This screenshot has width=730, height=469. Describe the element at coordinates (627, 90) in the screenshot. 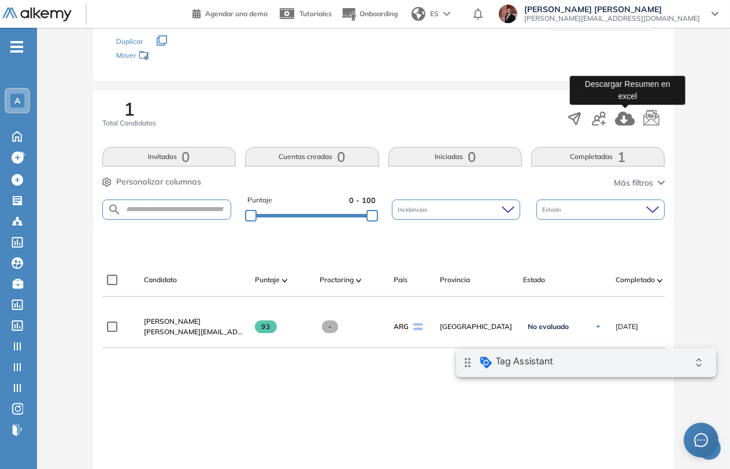

I see `div: Descargar Resumen en excel` at that location.